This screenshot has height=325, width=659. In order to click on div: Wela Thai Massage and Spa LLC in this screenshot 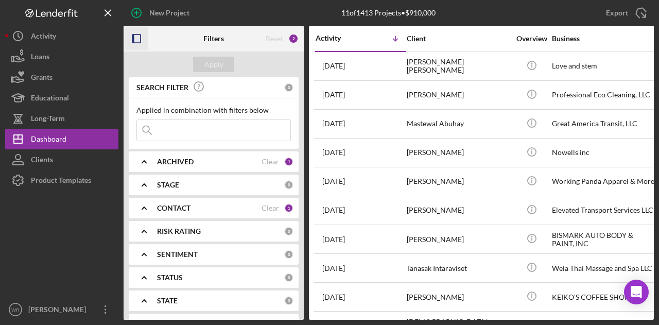, I will do `click(603, 268)`.